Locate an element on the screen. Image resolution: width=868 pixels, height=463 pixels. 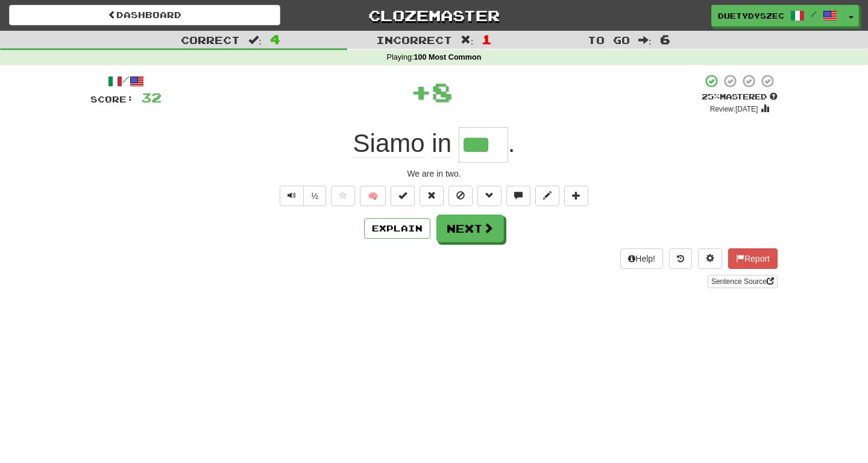
span: 1 is located at coordinates (487, 39).